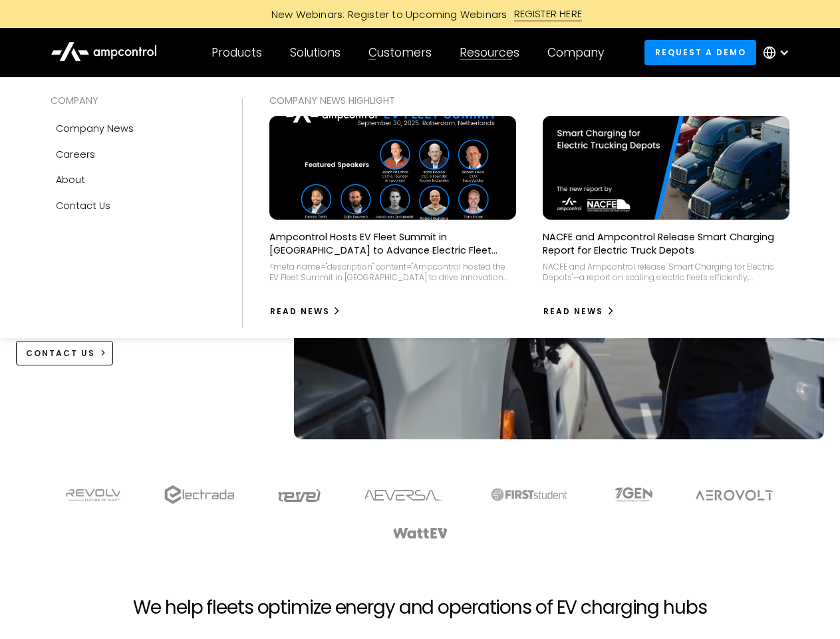  I want to click on p: NACFE and Ampcontrol Release Smart Charging Report for Electric Truck Depots, so click(666, 244).